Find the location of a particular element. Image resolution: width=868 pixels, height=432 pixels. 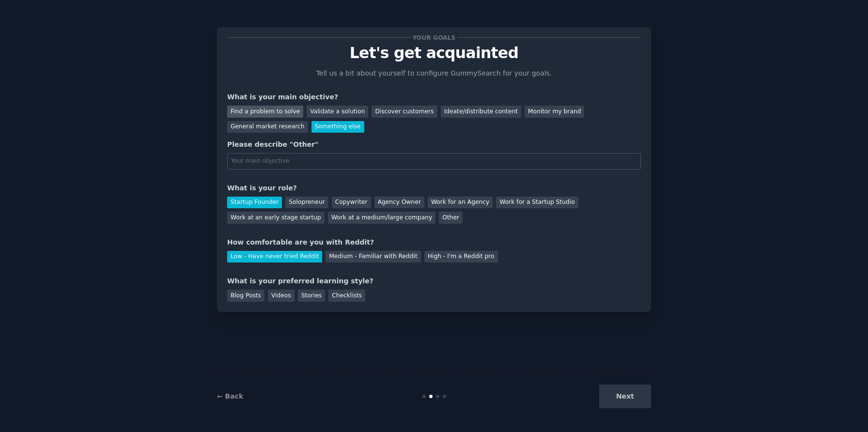

p: Tell us a bit about yourself to configure GummySearch for your goals. is located at coordinates (434, 73).